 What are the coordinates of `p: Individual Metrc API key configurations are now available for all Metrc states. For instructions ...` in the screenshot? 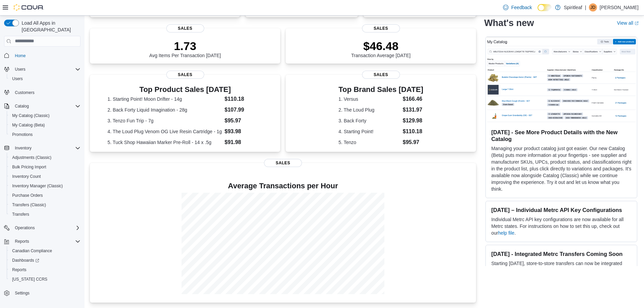 It's located at (561, 226).